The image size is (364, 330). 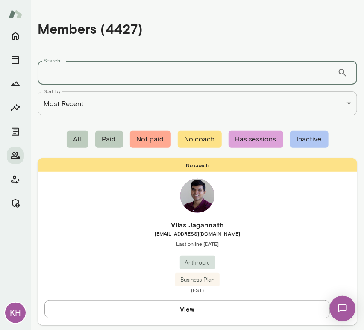 What do you see at coordinates (53, 60) in the screenshot?
I see `label: Search...` at bounding box center [53, 60].